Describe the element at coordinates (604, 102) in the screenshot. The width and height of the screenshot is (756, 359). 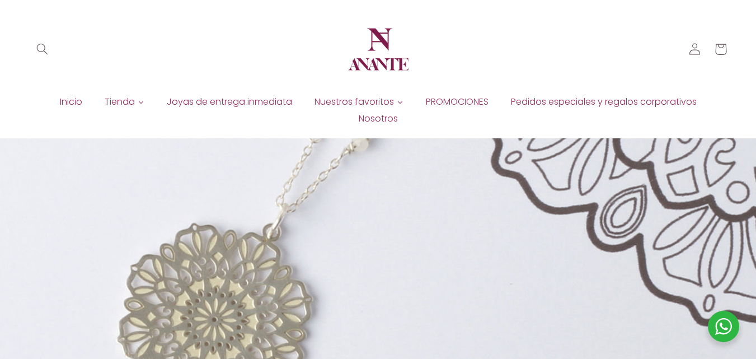
I see `span: Pedidos especiales y regalos corporativos` at that location.